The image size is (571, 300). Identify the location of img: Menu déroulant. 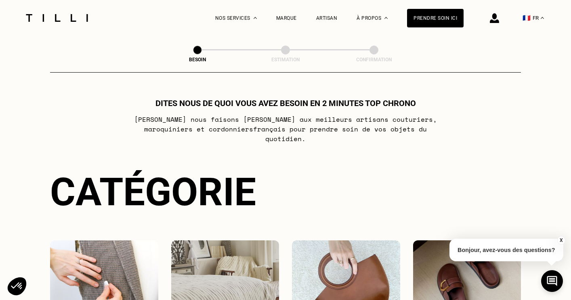
(255, 18).